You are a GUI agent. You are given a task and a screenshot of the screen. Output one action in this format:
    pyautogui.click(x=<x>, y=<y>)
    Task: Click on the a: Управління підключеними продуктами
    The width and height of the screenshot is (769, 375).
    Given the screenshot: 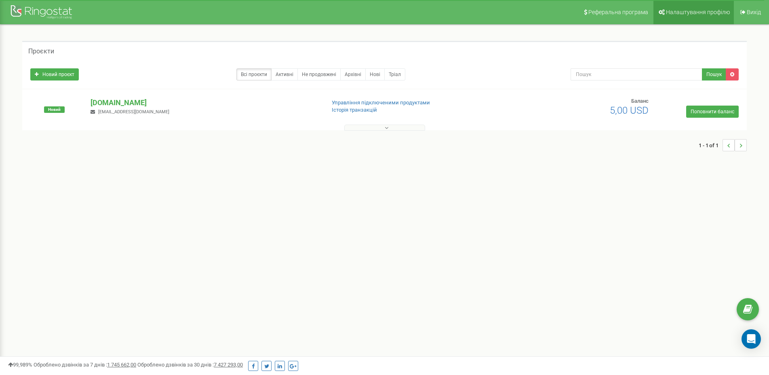 What is the action you would take?
    pyautogui.click(x=381, y=102)
    